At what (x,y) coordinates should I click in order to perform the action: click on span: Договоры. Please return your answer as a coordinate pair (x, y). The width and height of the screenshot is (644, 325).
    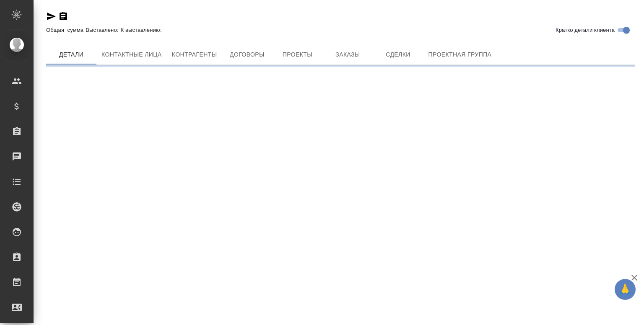
    Looking at the image, I should click on (247, 55).